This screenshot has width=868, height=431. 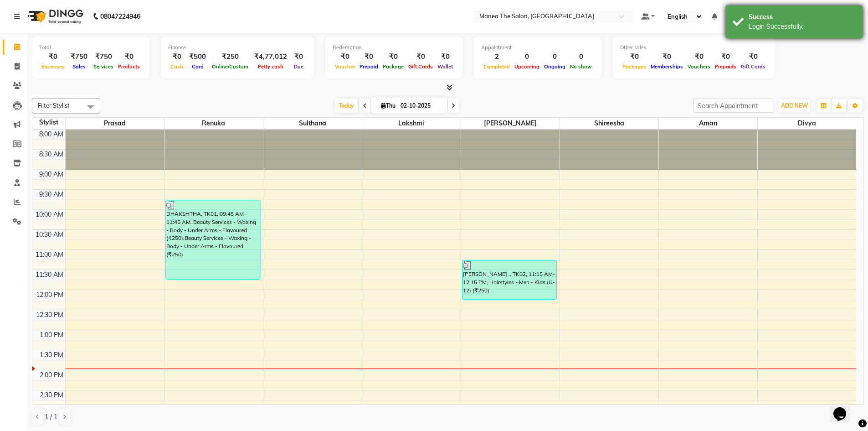 What do you see at coordinates (609, 123) in the screenshot?
I see `span: shireesha` at bounding box center [609, 123].